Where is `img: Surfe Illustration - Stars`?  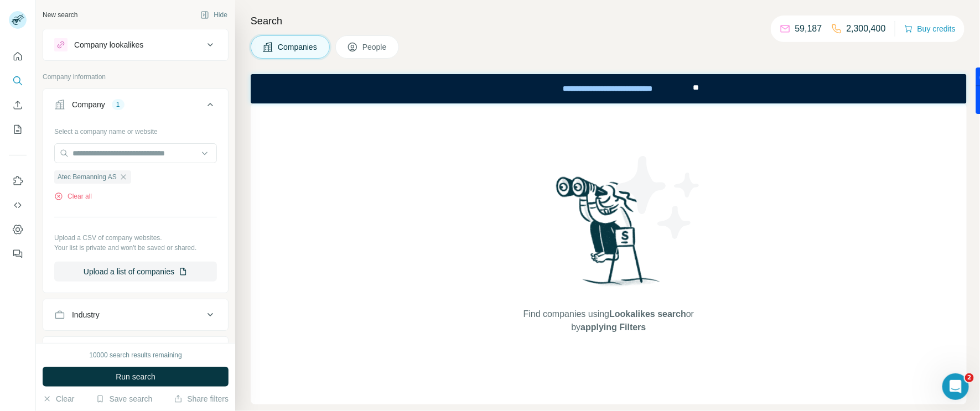
img: Surfe Illustration - Stars is located at coordinates (658, 197).